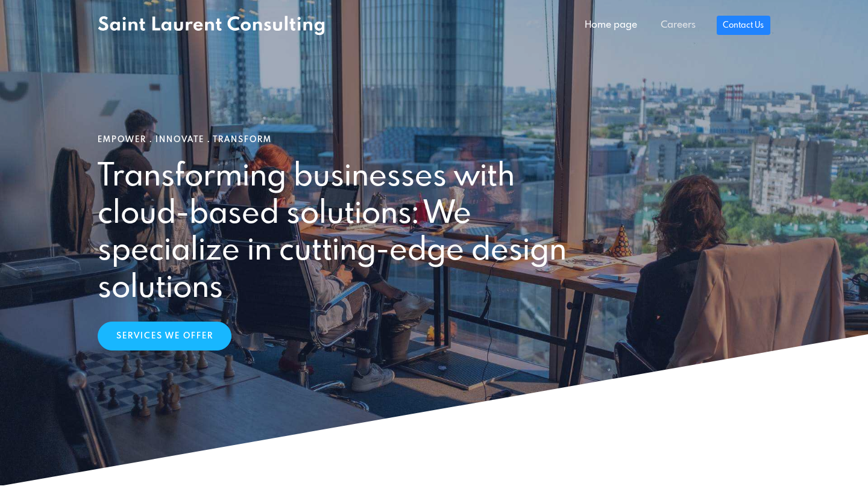 This screenshot has width=868, height=489. Describe the element at coordinates (743, 25) in the screenshot. I see `a: Contact Us` at that location.